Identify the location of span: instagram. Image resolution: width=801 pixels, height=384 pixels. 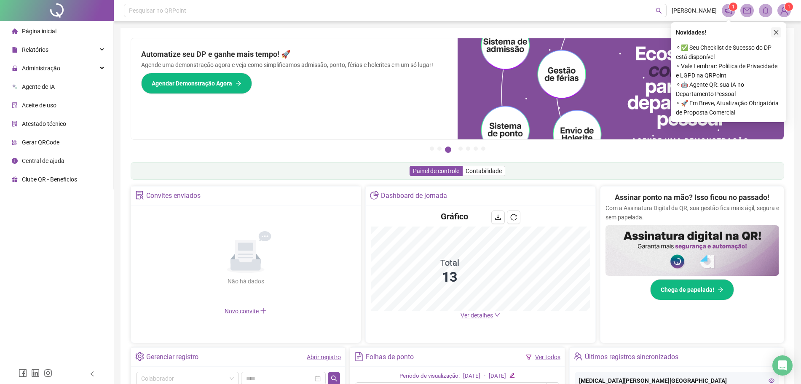
(48, 373).